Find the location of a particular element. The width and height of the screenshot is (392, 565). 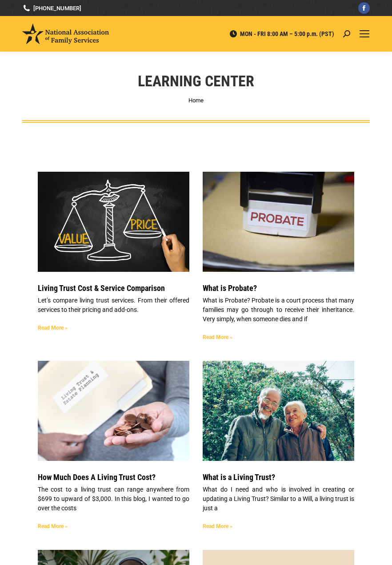

p: What do I need and who is involved in creating or updating a Living Trust? Similar to a Will, a l... is located at coordinates (278, 499).